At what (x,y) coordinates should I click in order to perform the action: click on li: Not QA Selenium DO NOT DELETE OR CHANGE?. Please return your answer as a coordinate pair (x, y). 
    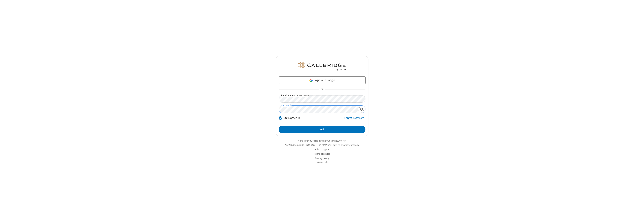
    Looking at the image, I should click on (322, 145).